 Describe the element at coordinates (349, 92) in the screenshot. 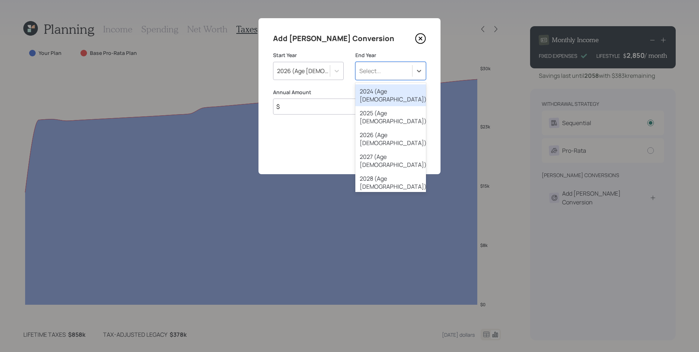

I see `label: Annual Amount` at that location.